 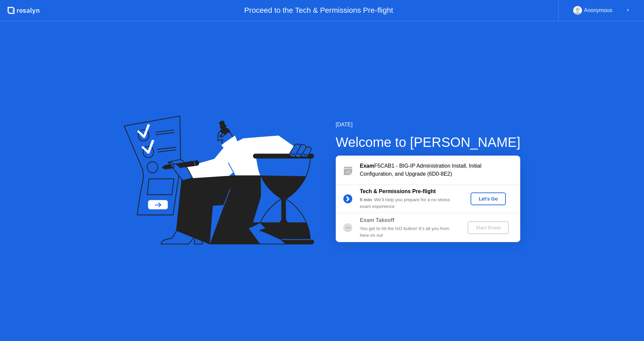 I want to click on div: Start Exam, so click(x=488, y=227).